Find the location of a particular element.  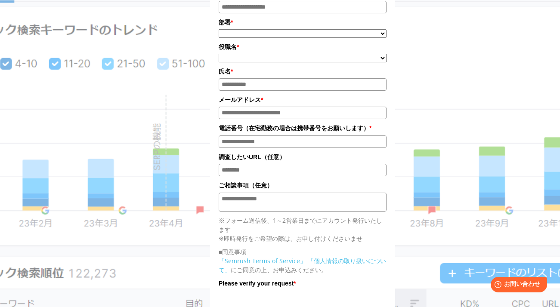

p: にご同意の上、お申込みください。 is located at coordinates (302, 265).